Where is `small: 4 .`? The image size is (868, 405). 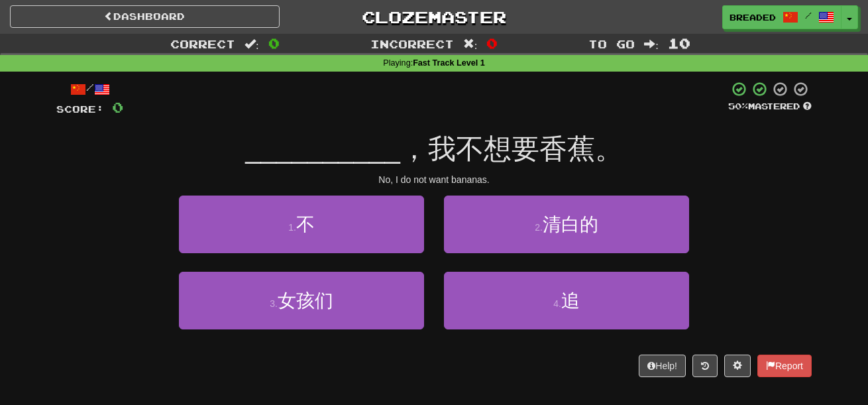
small: 4 . is located at coordinates (557, 304).